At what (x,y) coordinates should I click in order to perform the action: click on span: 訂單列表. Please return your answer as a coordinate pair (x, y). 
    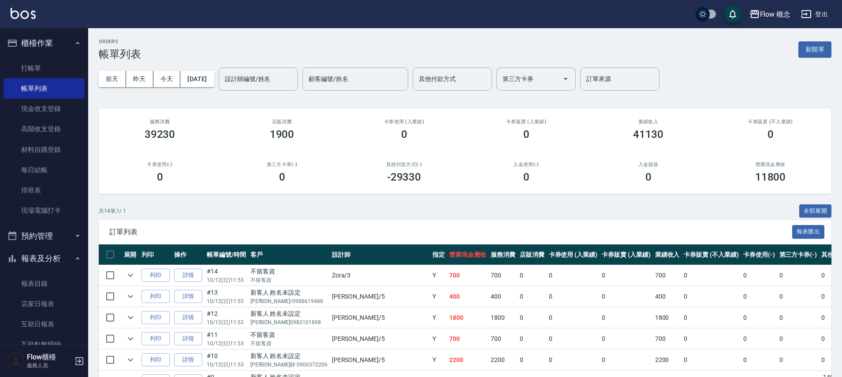
    Looking at the image, I should click on (450, 232).